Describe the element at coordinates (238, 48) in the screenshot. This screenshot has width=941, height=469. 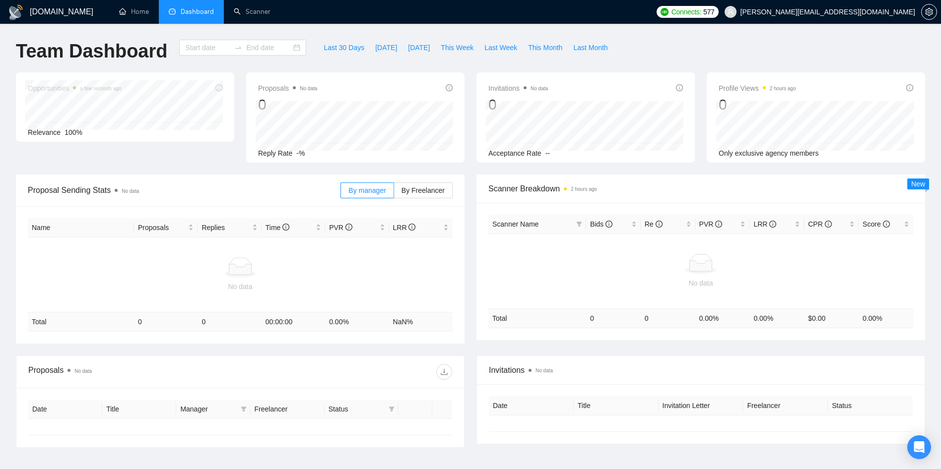
I see `span: swap-right` at that location.